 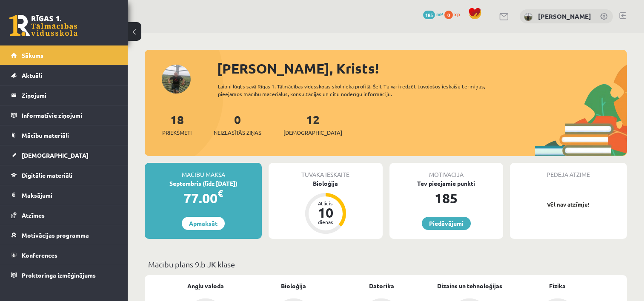 I want to click on div: 10, so click(x=325, y=213).